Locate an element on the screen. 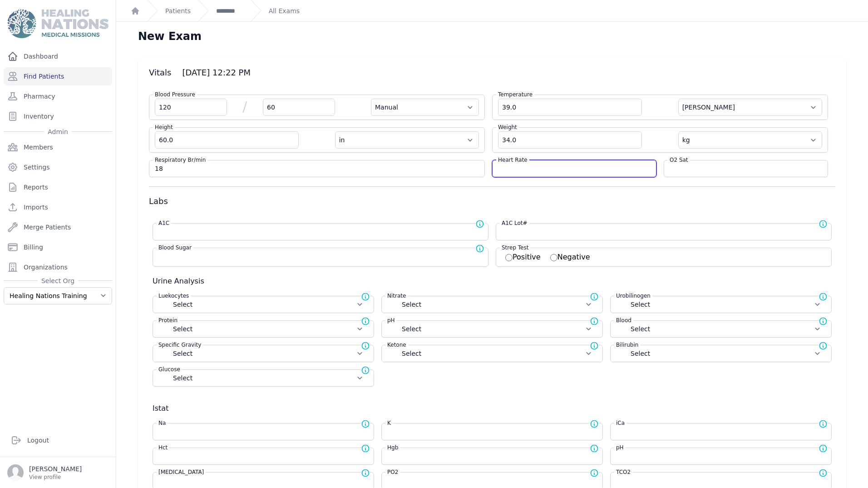 The width and height of the screenshot is (868, 488). label: TCO2 is located at coordinates (624, 472).